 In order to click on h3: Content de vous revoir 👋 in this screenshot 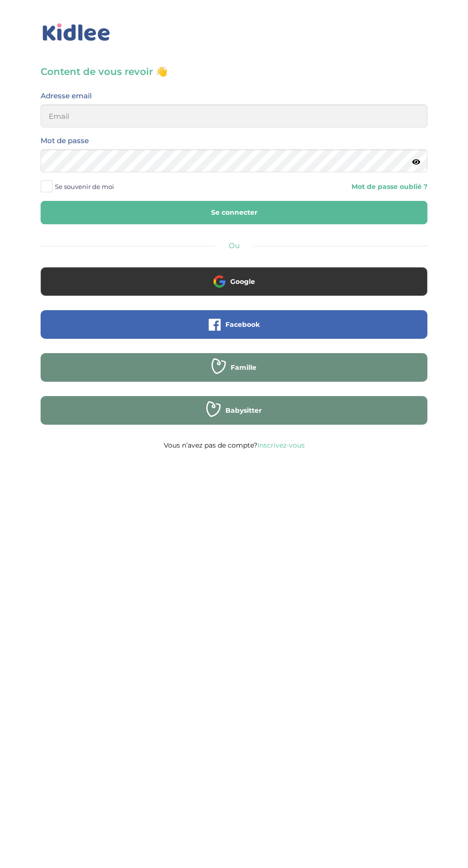, I will do `click(234, 71)`.